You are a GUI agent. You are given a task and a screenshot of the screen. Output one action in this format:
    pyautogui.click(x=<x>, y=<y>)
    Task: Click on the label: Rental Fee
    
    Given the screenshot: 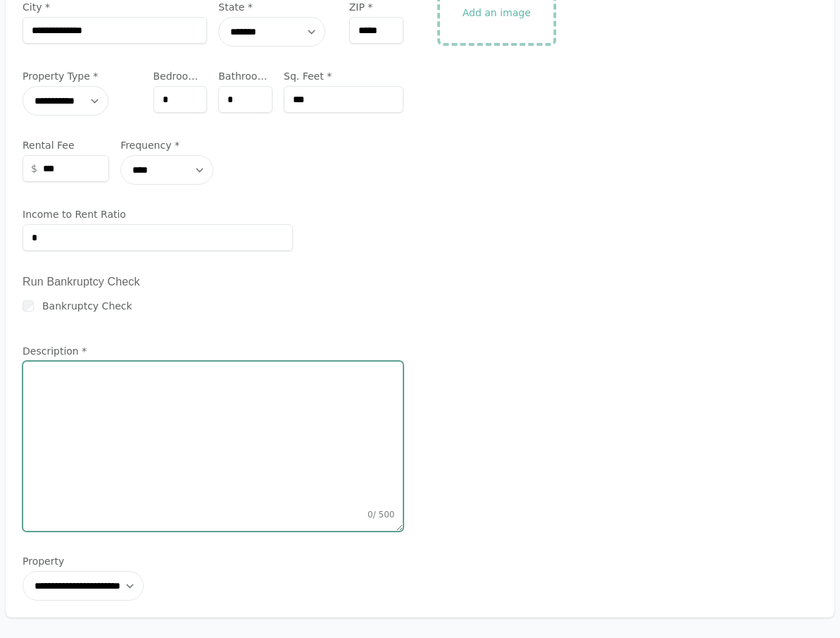 What is the action you would take?
    pyautogui.click(x=65, y=145)
    